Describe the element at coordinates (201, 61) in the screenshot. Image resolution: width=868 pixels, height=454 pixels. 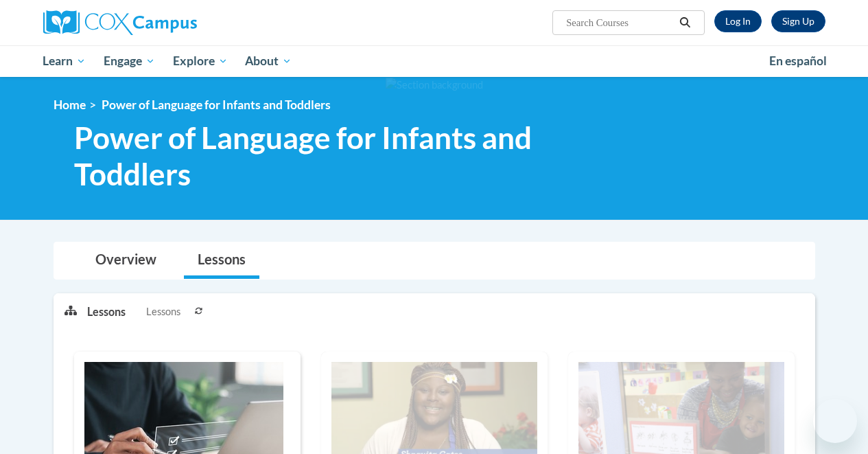
I see `a: Explore` at that location.